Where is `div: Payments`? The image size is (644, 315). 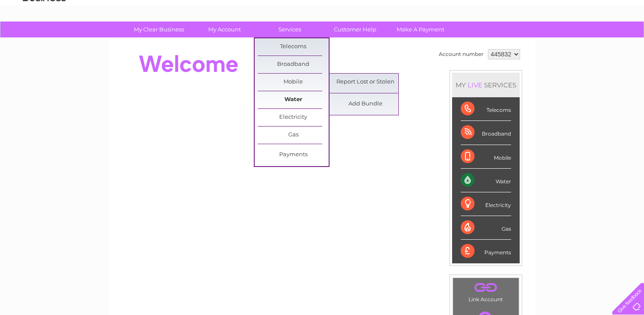 div: Payments is located at coordinates (486, 251).